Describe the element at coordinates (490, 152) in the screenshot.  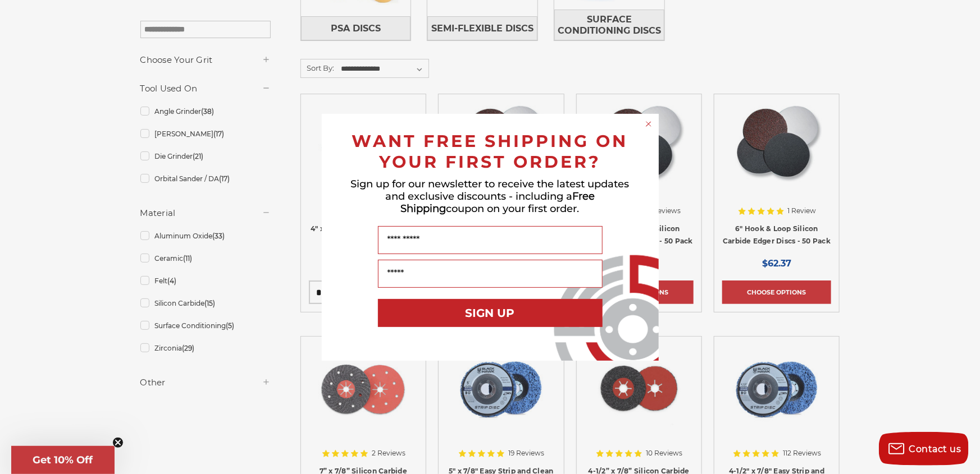
I see `span: WANT FREE SHIPPING ON YOUR FIRST ORDER?` at that location.